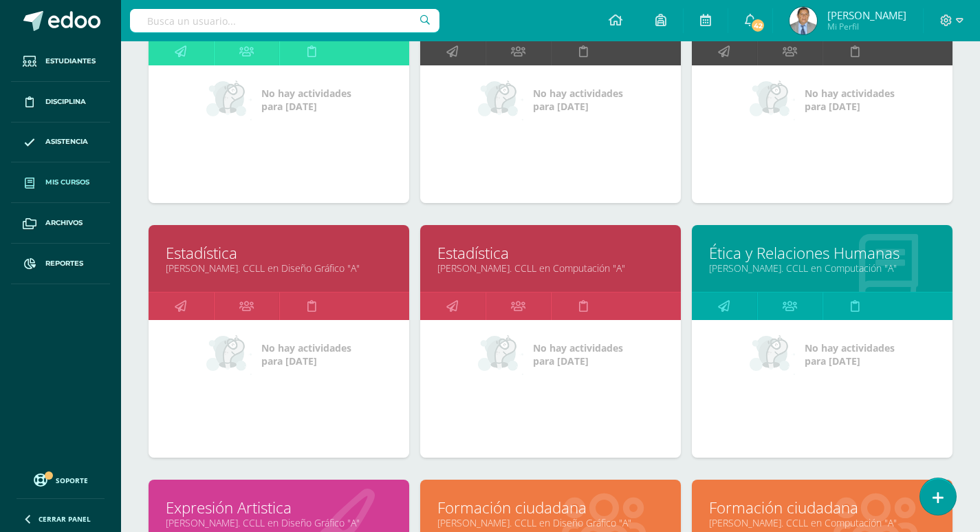 This screenshot has width=980, height=532. Describe the element at coordinates (60, 264) in the screenshot. I see `a: Reportes` at that location.